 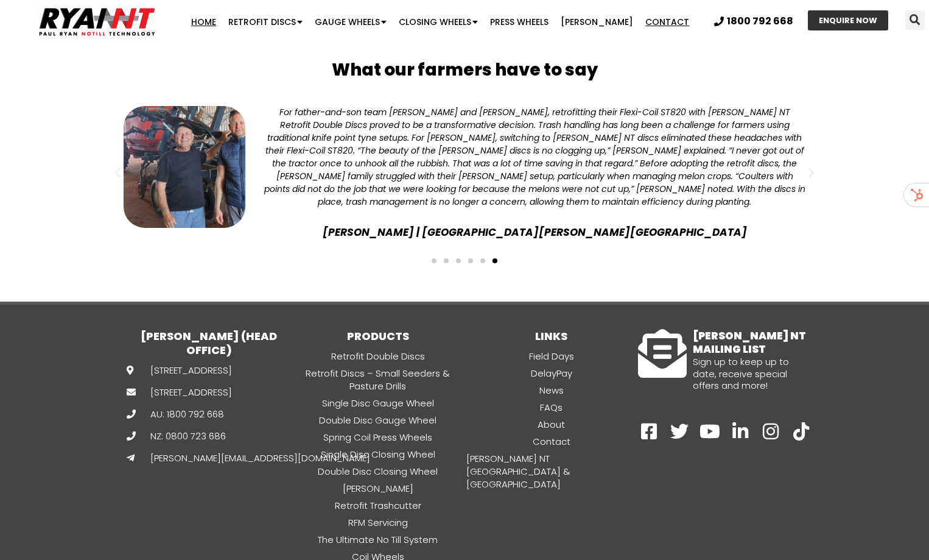 What do you see at coordinates (551, 335) in the screenshot?
I see `h3: LINKS` at bounding box center [551, 335].